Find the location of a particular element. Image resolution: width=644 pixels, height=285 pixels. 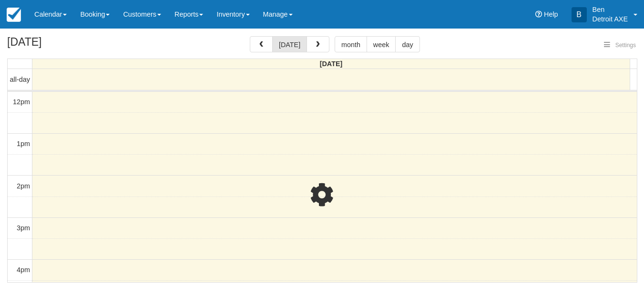

button: Settings is located at coordinates (620, 45).